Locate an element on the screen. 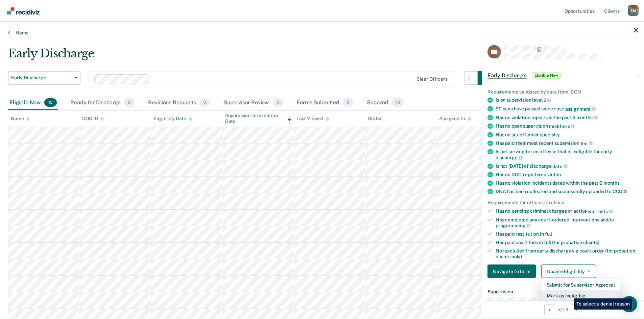 The image size is (644, 319). span: 13 is located at coordinates (50, 103).